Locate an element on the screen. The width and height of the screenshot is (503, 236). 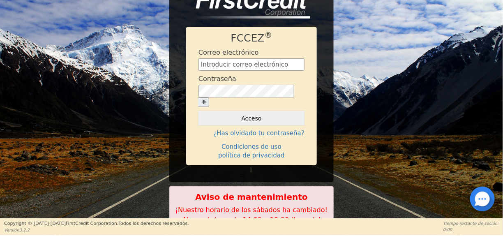
font: ¿Has olvidado tu contraseña? is located at coordinates (259, 133).